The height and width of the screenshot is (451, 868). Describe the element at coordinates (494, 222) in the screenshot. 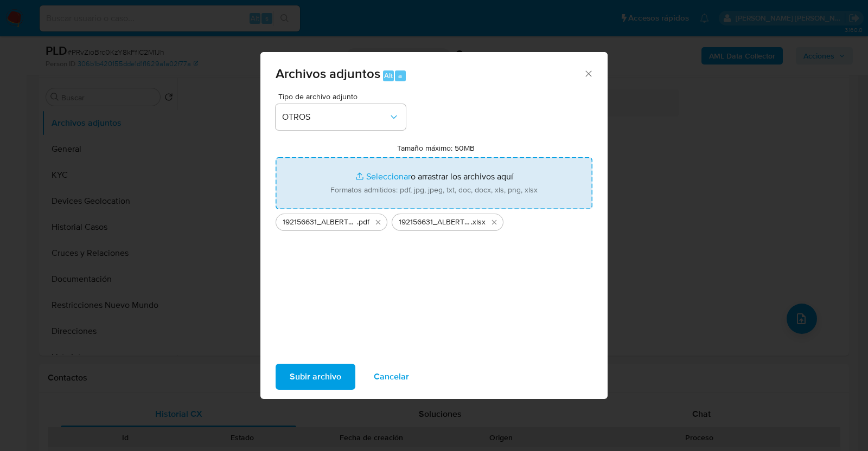

I see `button: Eliminar 192156631_ALBERTO HORTA_AGO2025.xlsx` at that location.